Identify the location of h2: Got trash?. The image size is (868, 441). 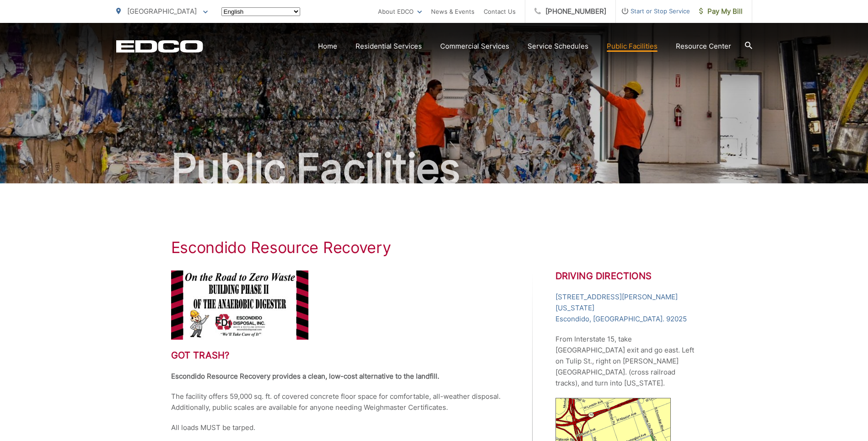
(340, 355).